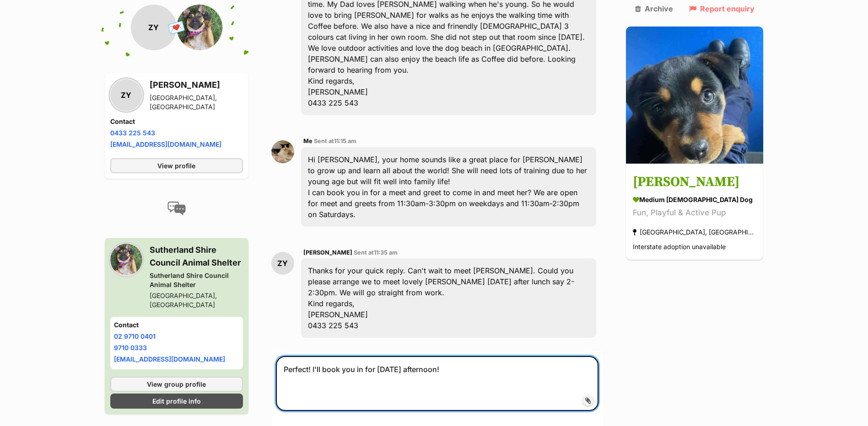 This screenshot has height=426, width=868. Describe the element at coordinates (679, 247) in the screenshot. I see `span: Interstate adoption unavailable` at that location.